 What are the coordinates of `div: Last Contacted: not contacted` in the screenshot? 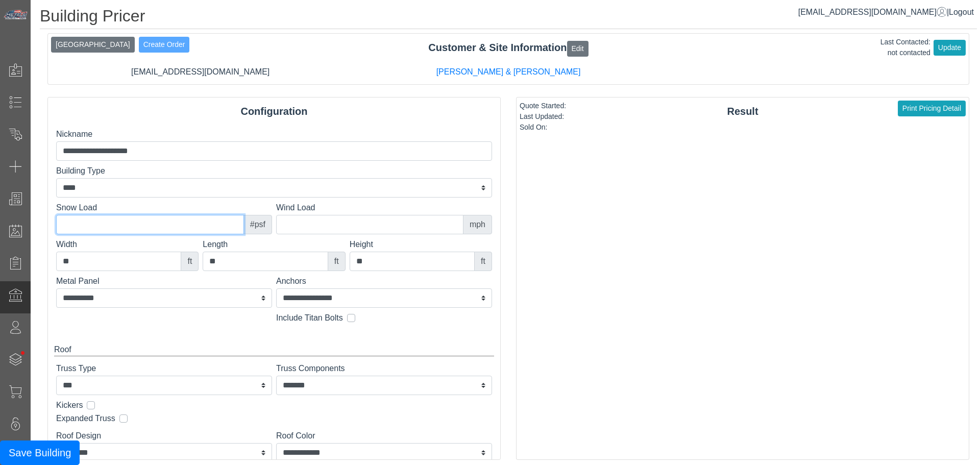 It's located at (905, 47).